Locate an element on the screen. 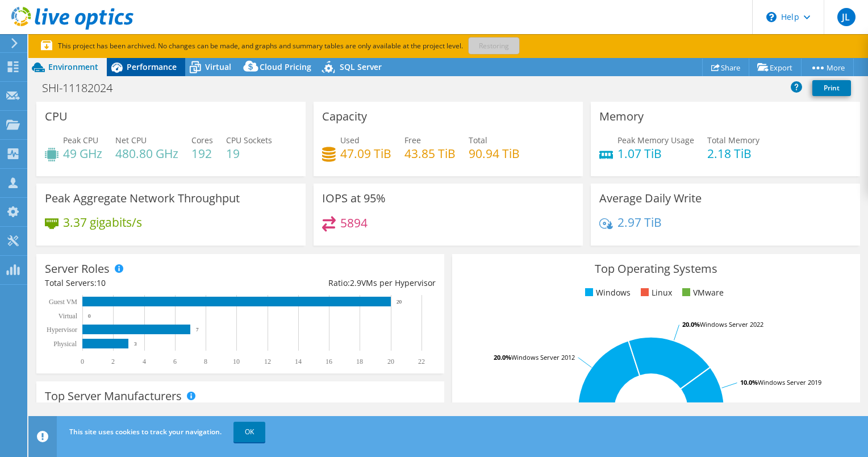 The height and width of the screenshot is (457, 868). h4: 5894 is located at coordinates (354, 223).